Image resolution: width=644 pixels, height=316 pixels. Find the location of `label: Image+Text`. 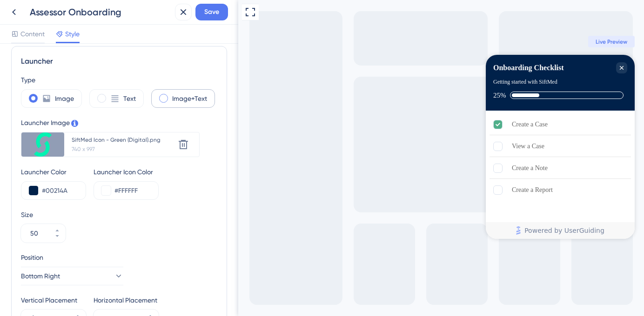

label: Image+Text is located at coordinates (189, 99).